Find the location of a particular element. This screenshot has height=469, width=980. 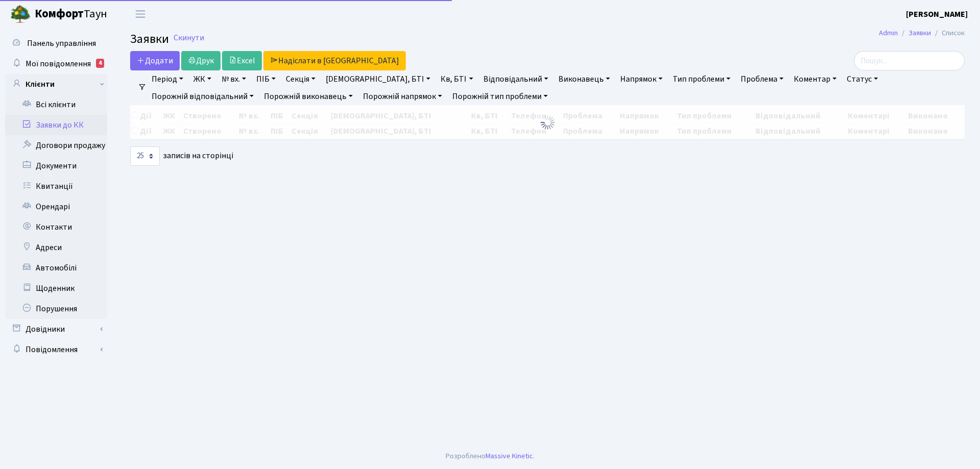

a: Порожній виконавець is located at coordinates (309, 97).